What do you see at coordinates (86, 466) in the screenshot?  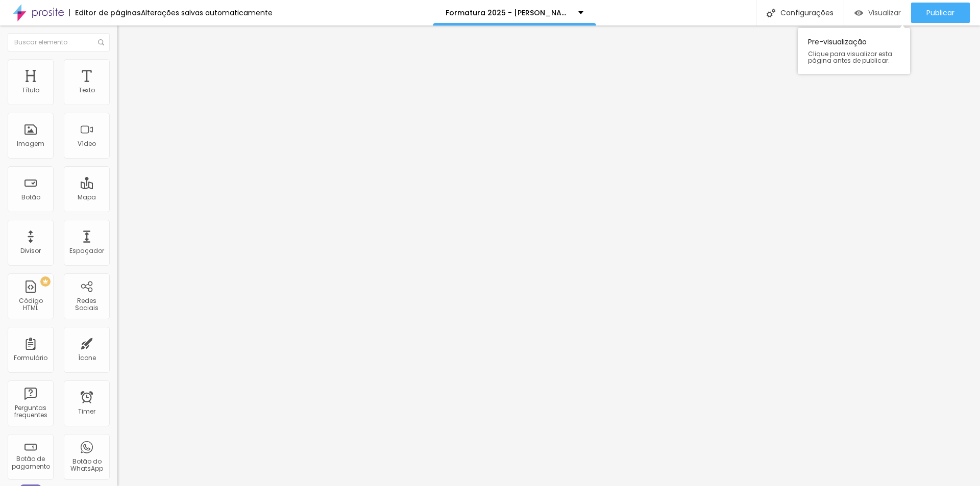 I see `div: Botão do WhatsApp` at bounding box center [86, 466].